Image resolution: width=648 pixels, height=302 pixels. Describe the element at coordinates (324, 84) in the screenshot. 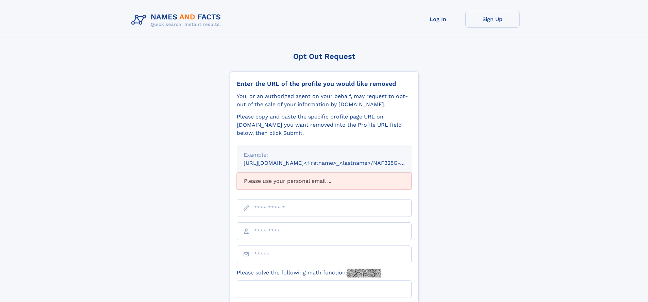

I see `div: Enter the URL of the profile you would like removed` at that location.